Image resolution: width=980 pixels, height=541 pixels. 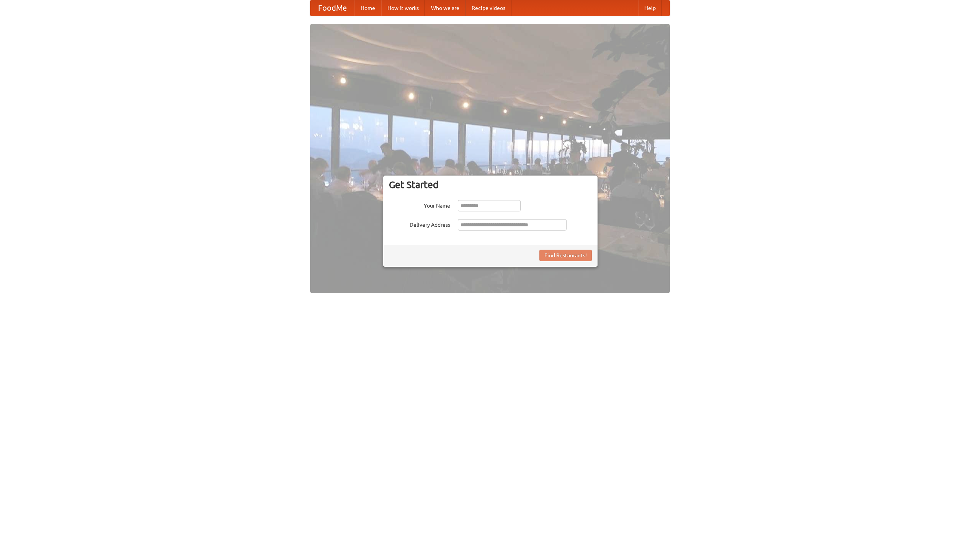 What do you see at coordinates (491, 185) in the screenshot?
I see `h3: Get Started` at bounding box center [491, 185].